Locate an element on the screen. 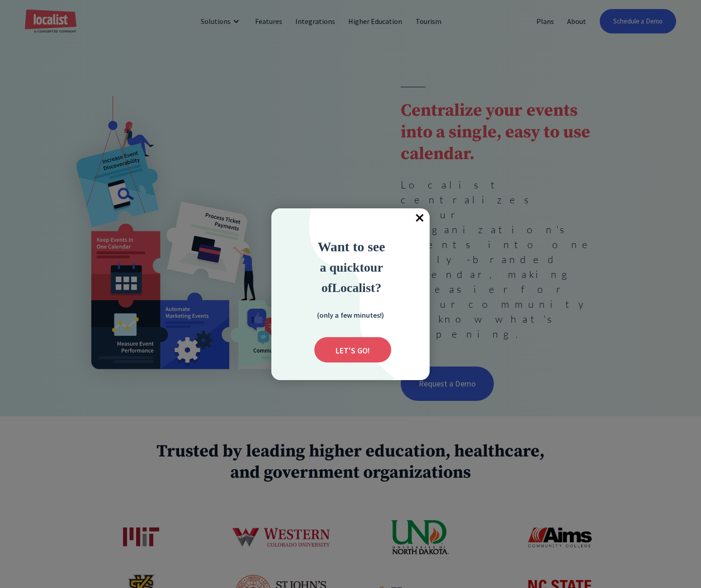 This screenshot has width=701, height=588. div: (only a few minutes!) is located at coordinates (350, 315).